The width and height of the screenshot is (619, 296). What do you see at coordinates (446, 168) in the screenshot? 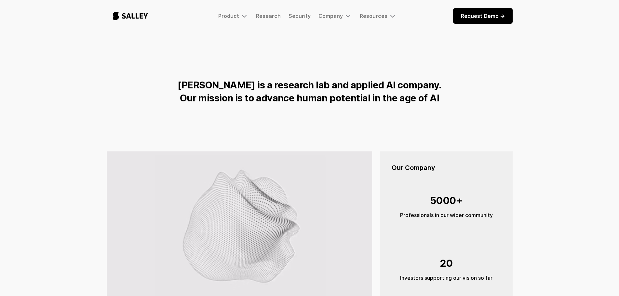
I see `h5: Our Company` at bounding box center [446, 168].